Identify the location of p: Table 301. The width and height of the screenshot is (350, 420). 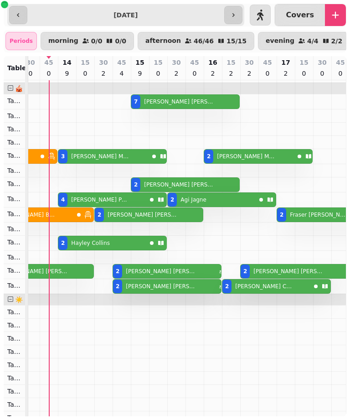
(14, 312).